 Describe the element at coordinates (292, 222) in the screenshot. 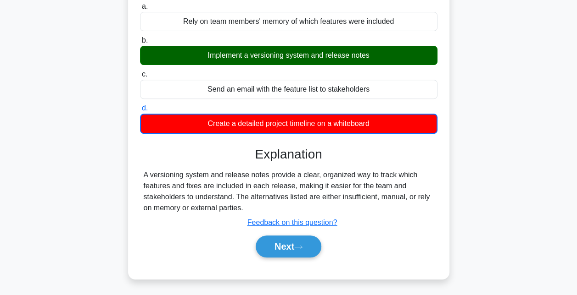

I see `a: Feedback on this question?` at that location.